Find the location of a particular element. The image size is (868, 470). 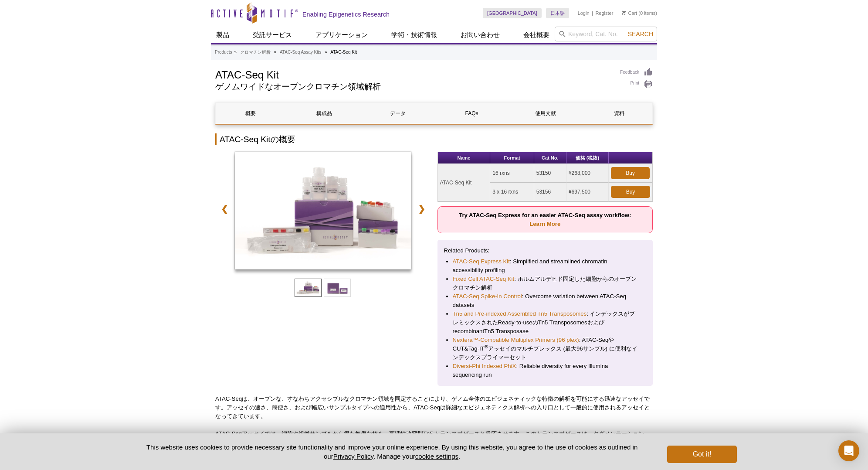

a: ATAC-Seq Express Kit is located at coordinates (481, 262).